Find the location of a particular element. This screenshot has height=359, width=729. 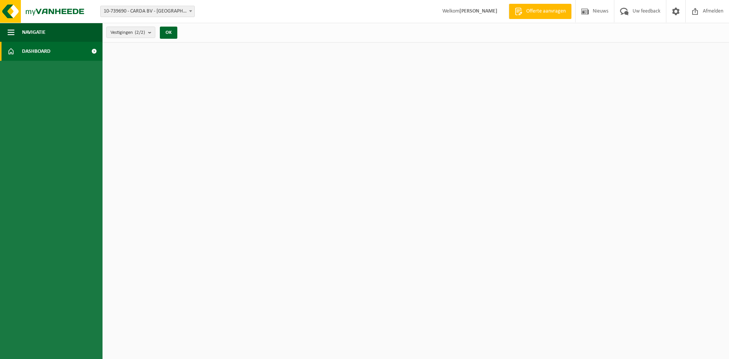

button: Vestigingen(2/2) is located at coordinates (131, 32).